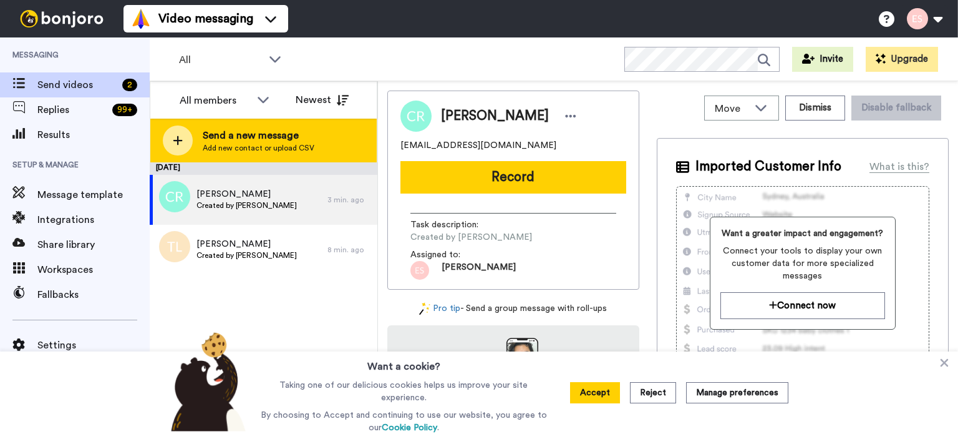 This screenshot has height=434, width=958. What do you see at coordinates (416, 116) in the screenshot?
I see `img: Image of Cesar Rodriguez` at bounding box center [416, 116].